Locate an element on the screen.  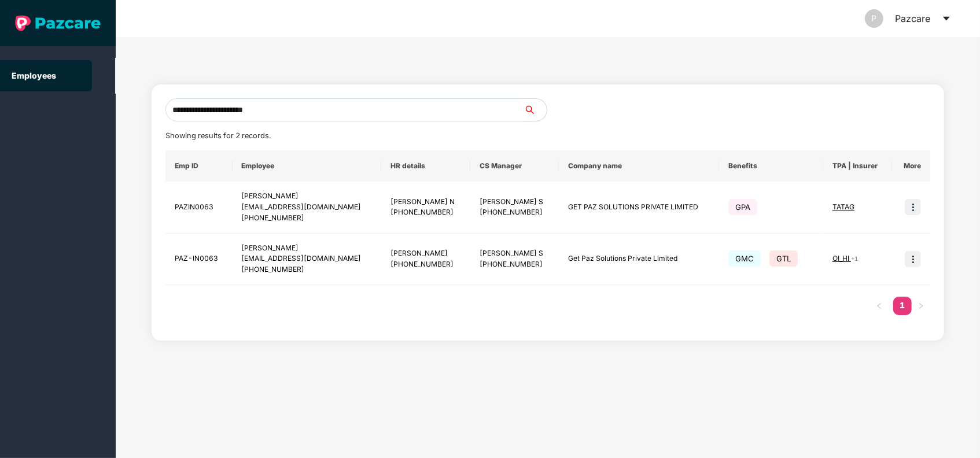
span: + 1 is located at coordinates (855, 259).